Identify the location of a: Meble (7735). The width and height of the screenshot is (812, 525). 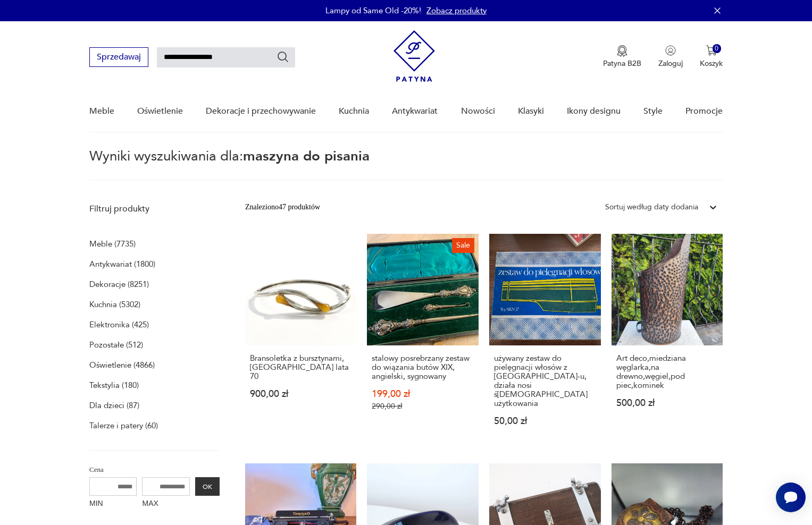
(113, 244).